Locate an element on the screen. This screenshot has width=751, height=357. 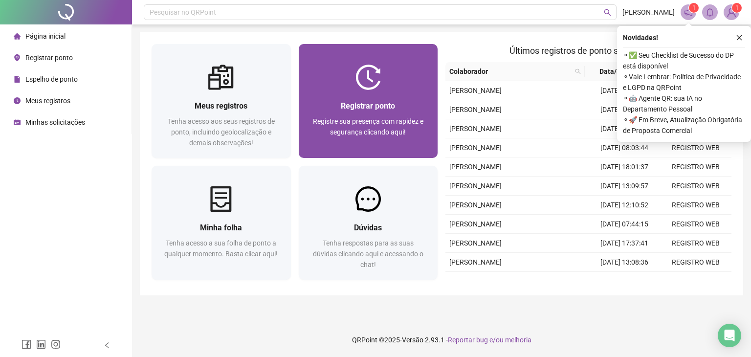
span: Página inicial is located at coordinates (45, 36).